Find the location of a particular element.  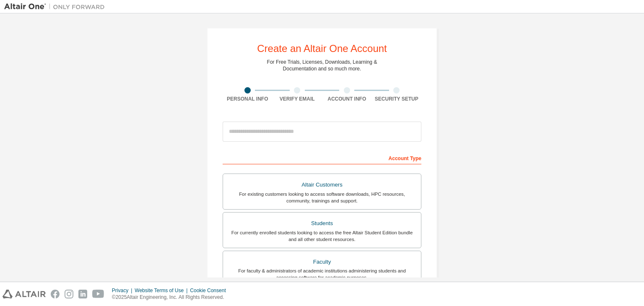

div: Verify Email is located at coordinates (297, 99).